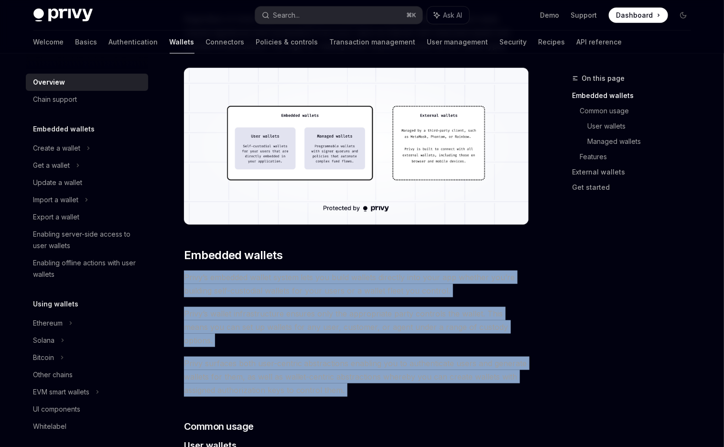  What do you see at coordinates (87, 268) in the screenshot?
I see `a: Enabling offline actions with user wallets` at bounding box center [87, 268].